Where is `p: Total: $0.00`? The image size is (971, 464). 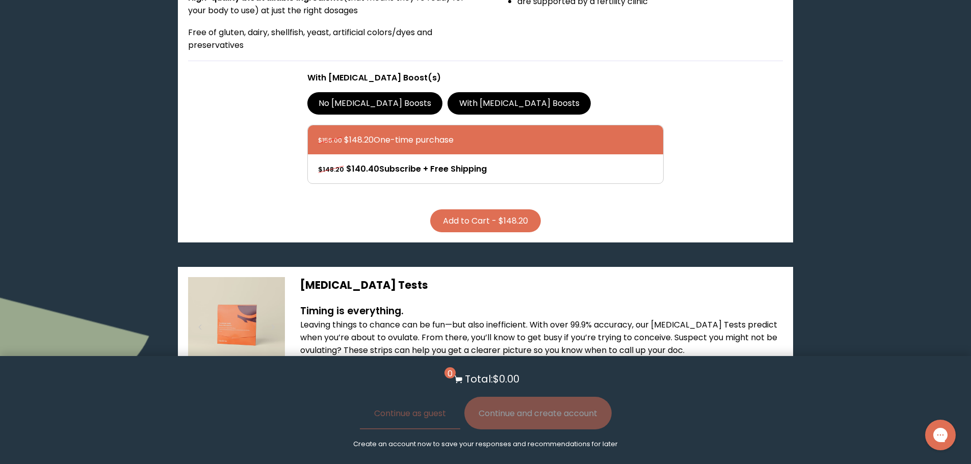 p: Total: $0.00 is located at coordinates (492, 379).